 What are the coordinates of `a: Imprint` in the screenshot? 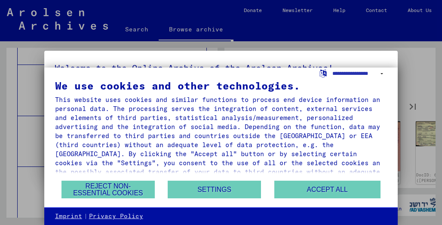 It's located at (68, 216).